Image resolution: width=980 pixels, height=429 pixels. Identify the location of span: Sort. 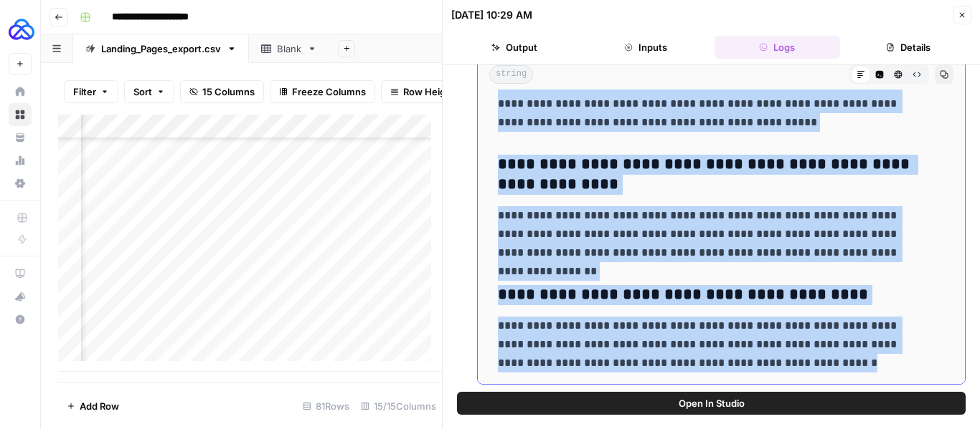
(143, 92).